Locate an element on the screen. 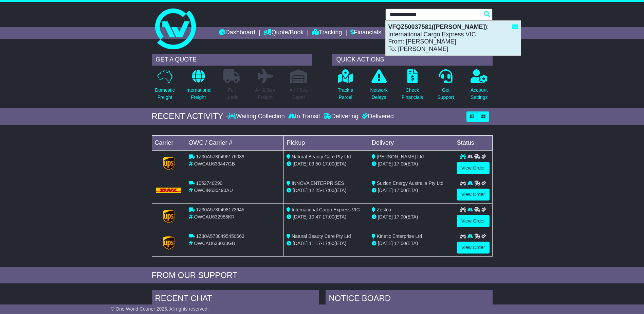  span: 1Z30A5730496176039 is located at coordinates (220, 157).